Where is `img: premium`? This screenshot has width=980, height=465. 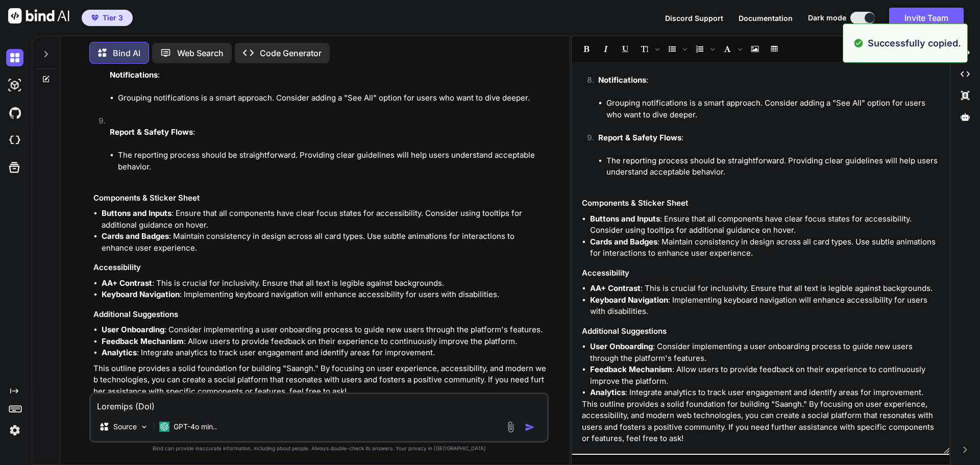
img: premium is located at coordinates (95, 18).